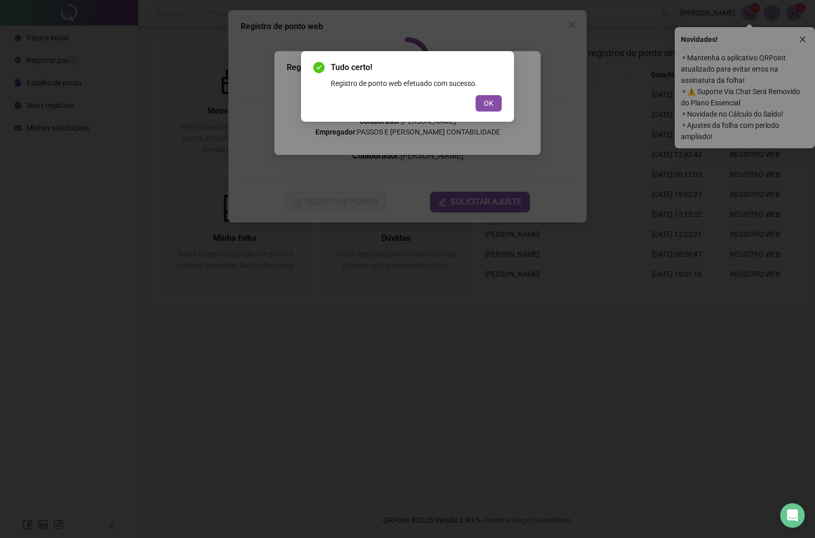 The image size is (815, 538). Describe the element at coordinates (488, 103) in the screenshot. I see `span: OK` at that location.